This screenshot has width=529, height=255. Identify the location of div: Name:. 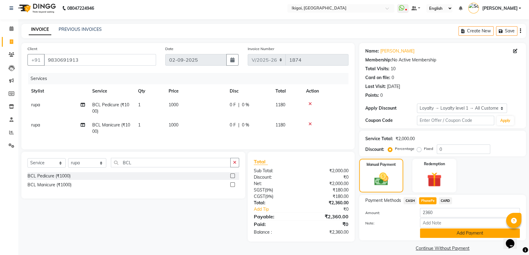
(372, 51).